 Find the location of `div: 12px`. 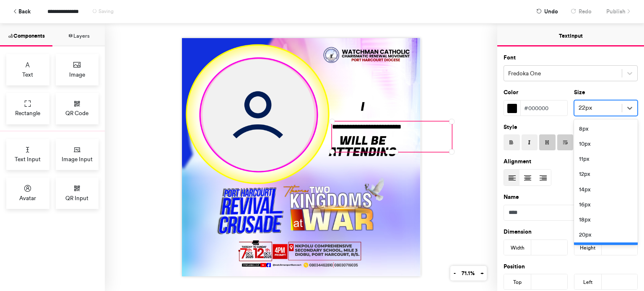

div: 12px is located at coordinates (606, 174).